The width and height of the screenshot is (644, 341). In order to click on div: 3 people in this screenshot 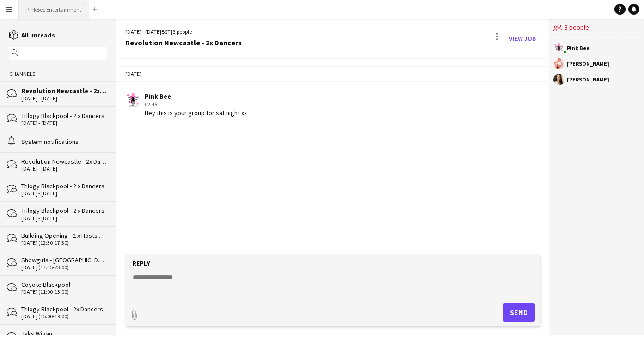, I will do `click(596, 28)`.